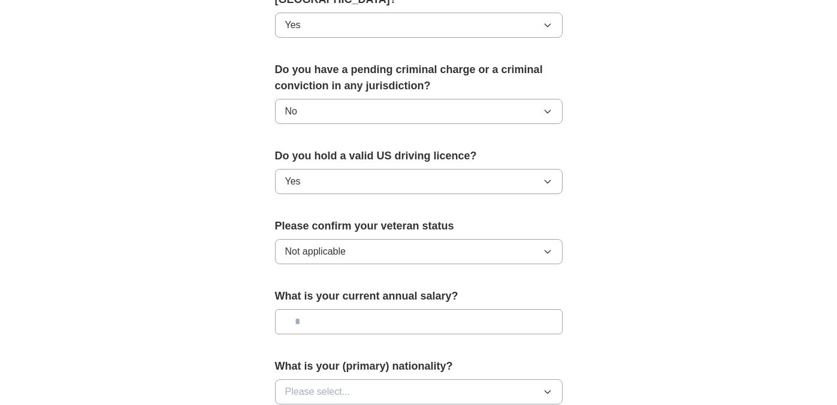  What do you see at coordinates (419, 111) in the screenshot?
I see `button: No` at bounding box center [419, 111].